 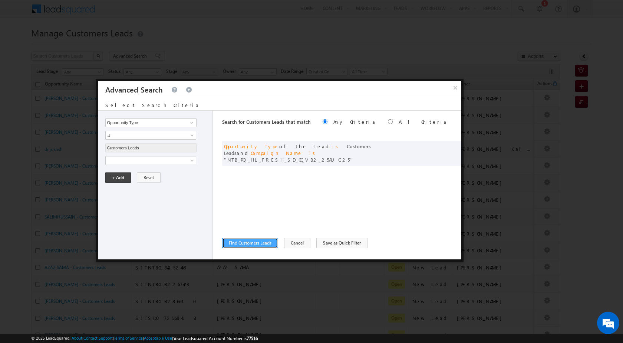 I want to click on a: Show All Items, so click(x=191, y=122).